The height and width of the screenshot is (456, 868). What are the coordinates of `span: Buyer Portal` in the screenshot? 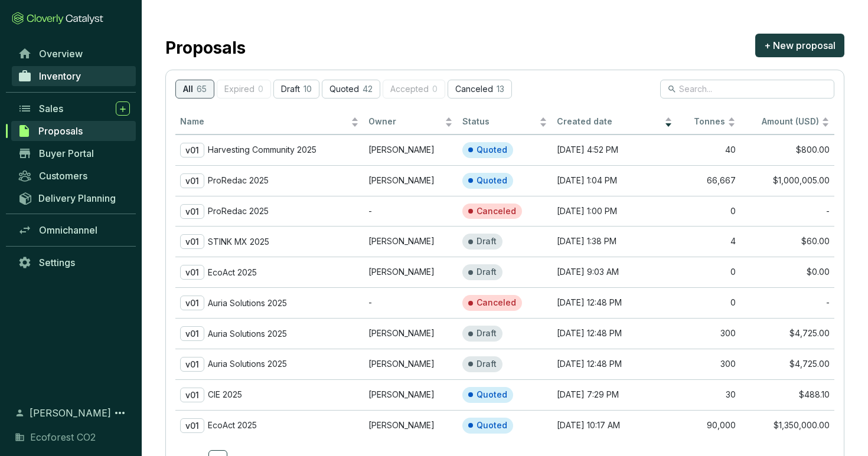 It's located at (66, 154).